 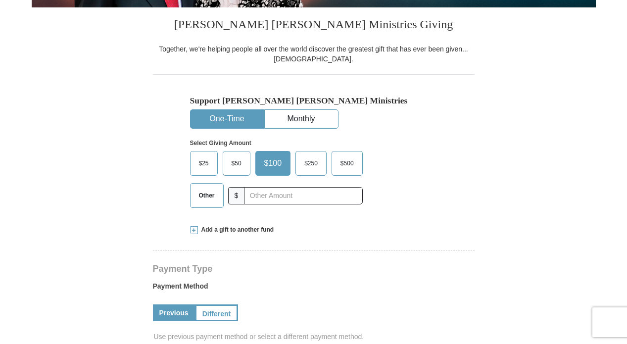 What do you see at coordinates (314, 289) in the screenshot?
I see `label: Payment Method` at bounding box center [314, 289].